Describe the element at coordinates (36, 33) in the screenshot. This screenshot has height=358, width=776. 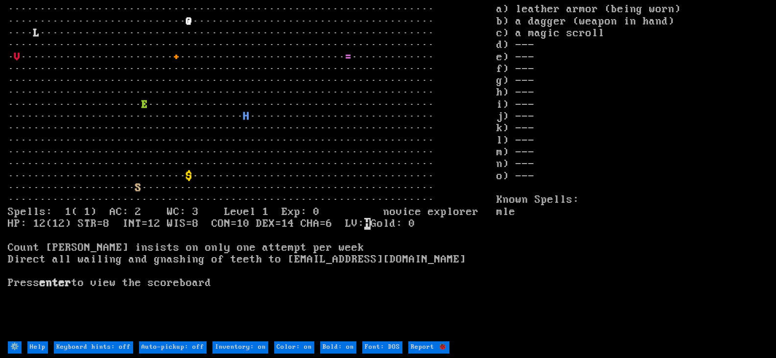
I see `font: L` at that location.